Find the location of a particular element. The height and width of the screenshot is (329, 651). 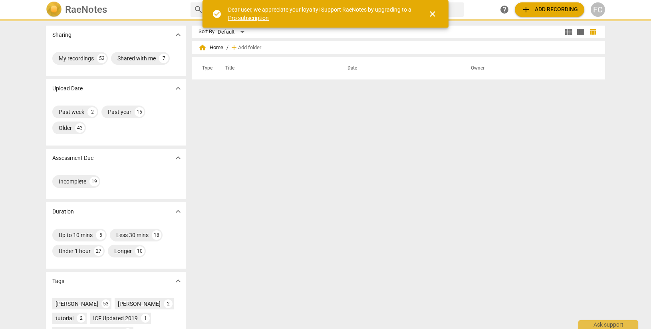

div: Past week is located at coordinates (71, 112).